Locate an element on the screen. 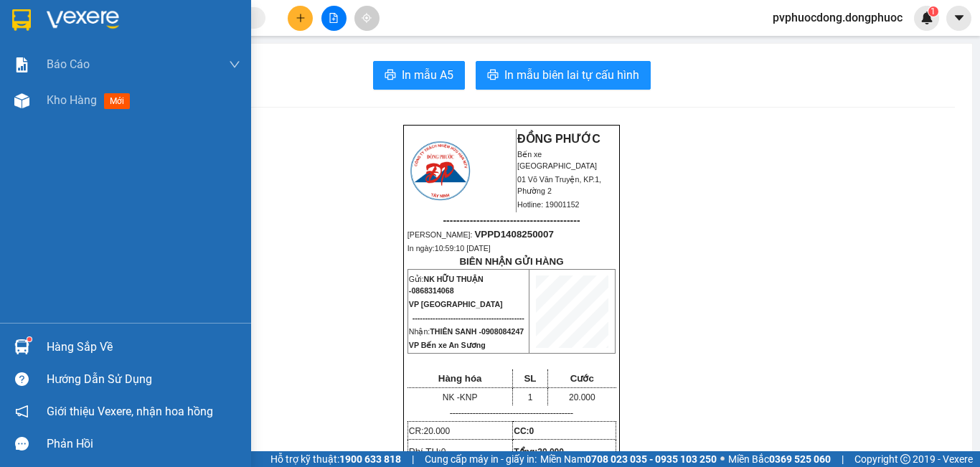 The image size is (980, 467). span: pvphuocdong.dongphuoc is located at coordinates (837, 17).